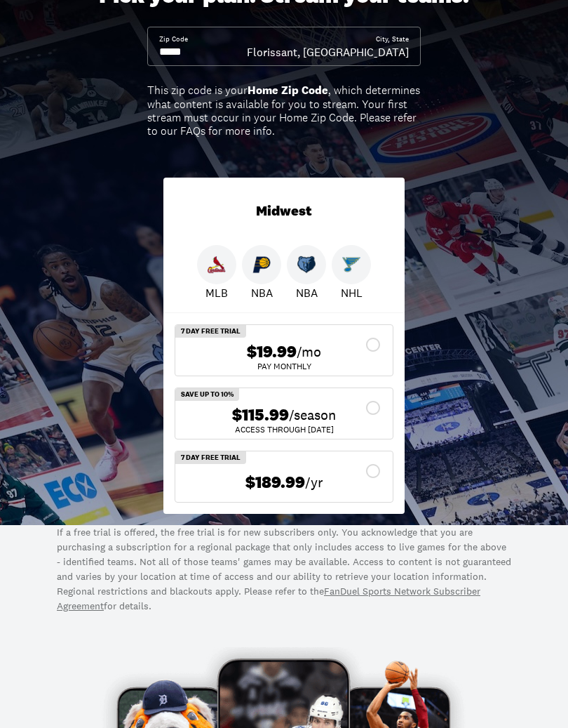  Describe the element at coordinates (260, 415) in the screenshot. I see `span: $115.99` at that location.